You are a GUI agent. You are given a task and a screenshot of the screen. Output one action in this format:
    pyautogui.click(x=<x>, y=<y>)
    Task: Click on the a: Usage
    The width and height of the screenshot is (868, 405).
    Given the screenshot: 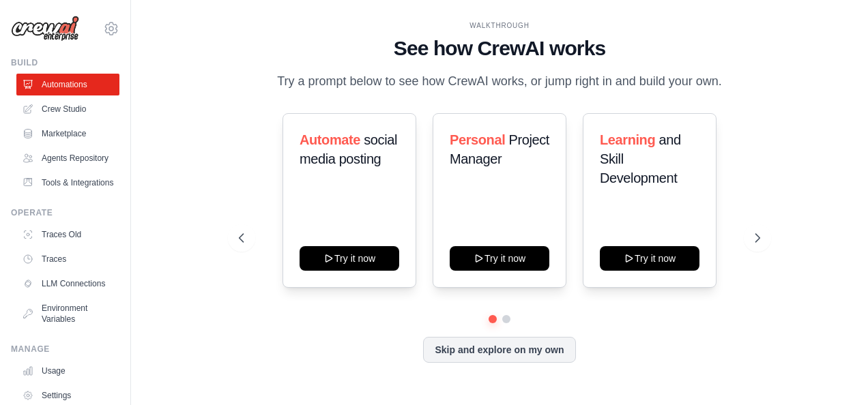 What is the action you would take?
    pyautogui.click(x=68, y=371)
    